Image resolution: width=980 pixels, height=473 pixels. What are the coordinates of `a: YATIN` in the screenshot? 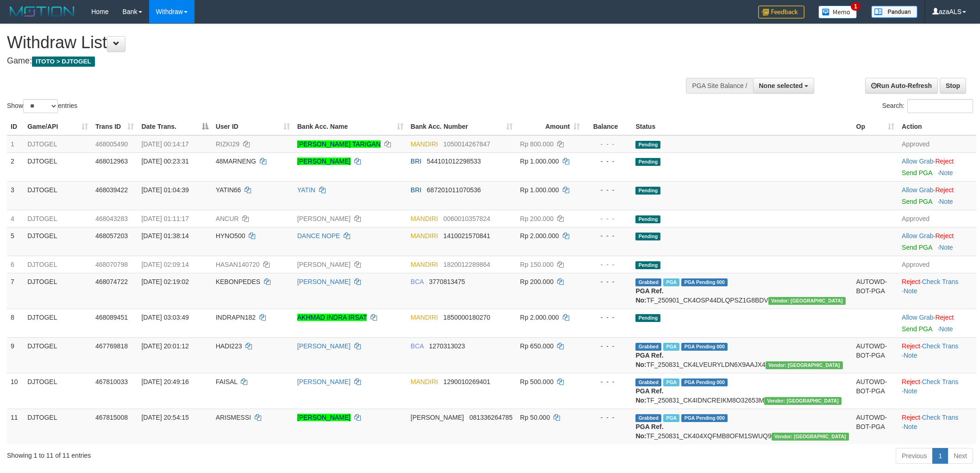 It's located at (306, 190).